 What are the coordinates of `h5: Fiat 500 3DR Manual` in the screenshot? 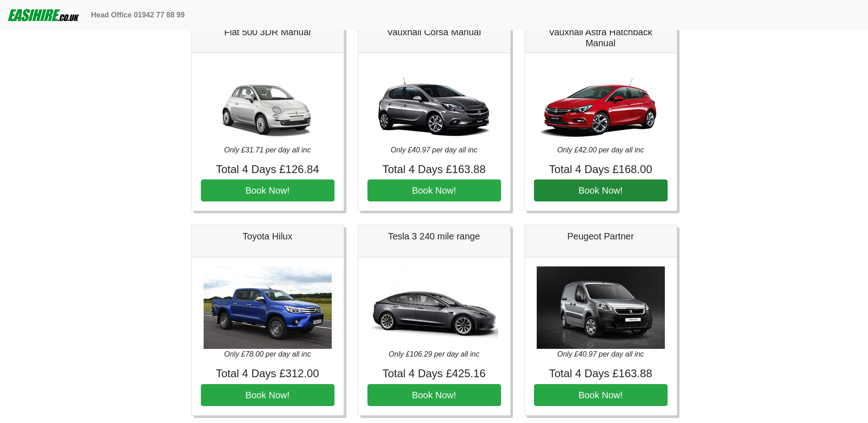 It's located at (267, 32).